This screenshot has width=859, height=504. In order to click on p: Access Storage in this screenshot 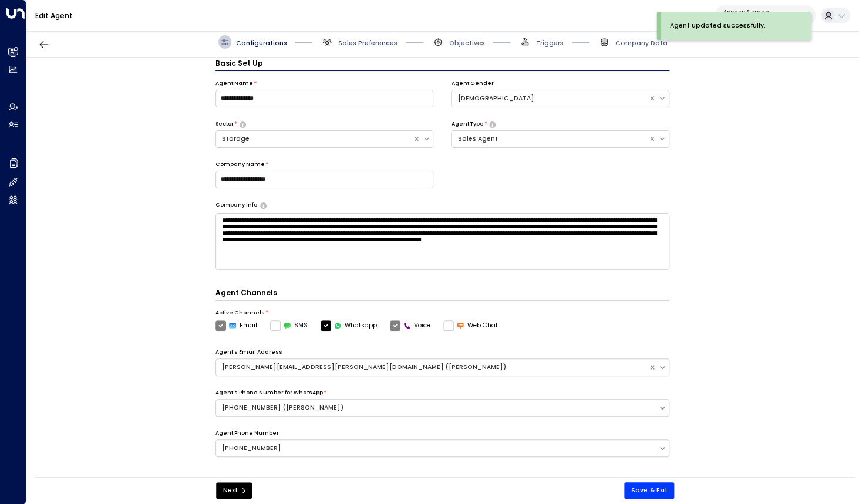, I will do `click(759, 12)`.